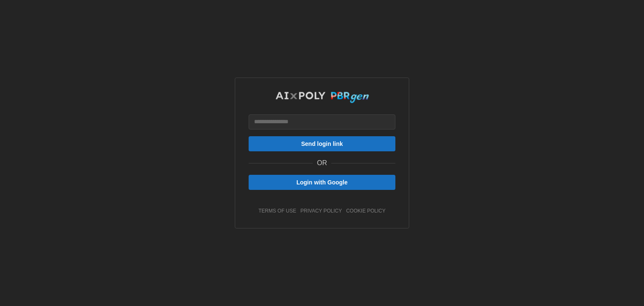 Image resolution: width=644 pixels, height=306 pixels. Describe the element at coordinates (322, 182) in the screenshot. I see `button: Login with Google` at that location.